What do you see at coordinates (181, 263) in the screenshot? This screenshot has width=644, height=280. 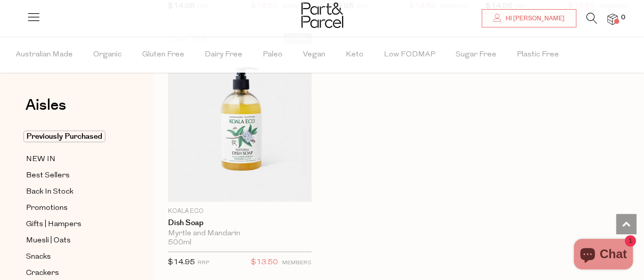 I see `span: $14.95` at bounding box center [181, 263].